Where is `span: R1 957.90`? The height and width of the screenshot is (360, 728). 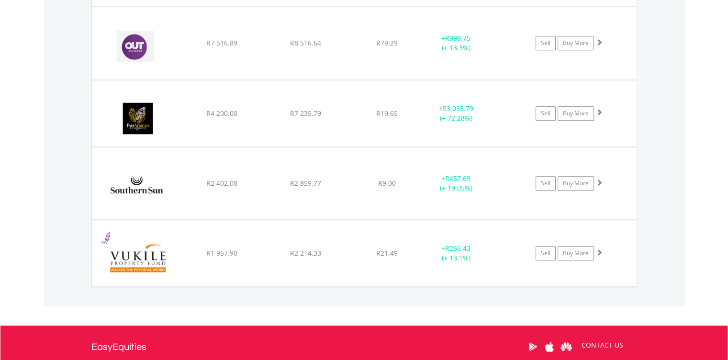 span: R1 957.90 is located at coordinates (222, 253).